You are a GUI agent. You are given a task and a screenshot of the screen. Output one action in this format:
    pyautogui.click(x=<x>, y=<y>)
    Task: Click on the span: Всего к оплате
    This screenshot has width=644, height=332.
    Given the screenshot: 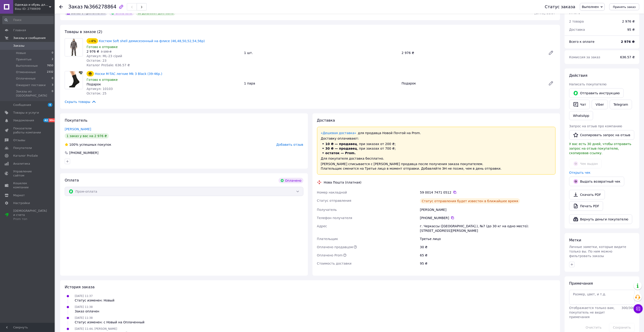 What is the action you would take?
    pyautogui.click(x=582, y=42)
    